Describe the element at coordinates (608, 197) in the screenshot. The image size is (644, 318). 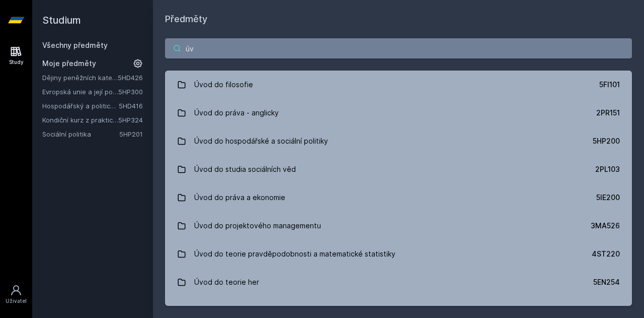
I see `div: 5IE200` at that location.